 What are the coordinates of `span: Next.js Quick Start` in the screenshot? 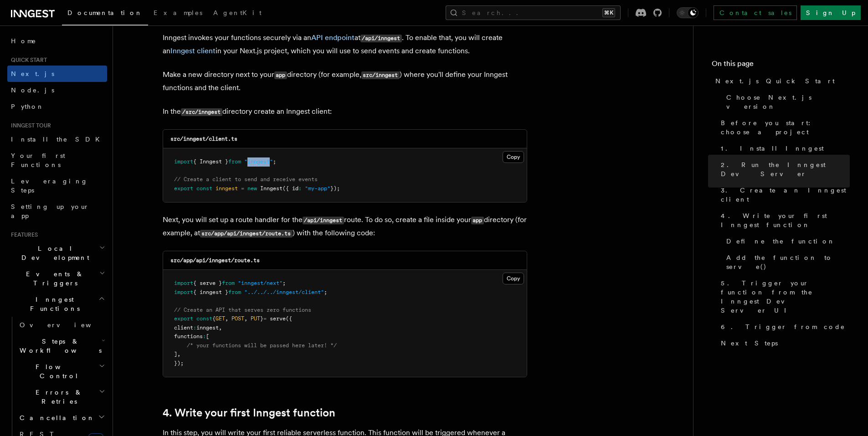 It's located at (775, 81).